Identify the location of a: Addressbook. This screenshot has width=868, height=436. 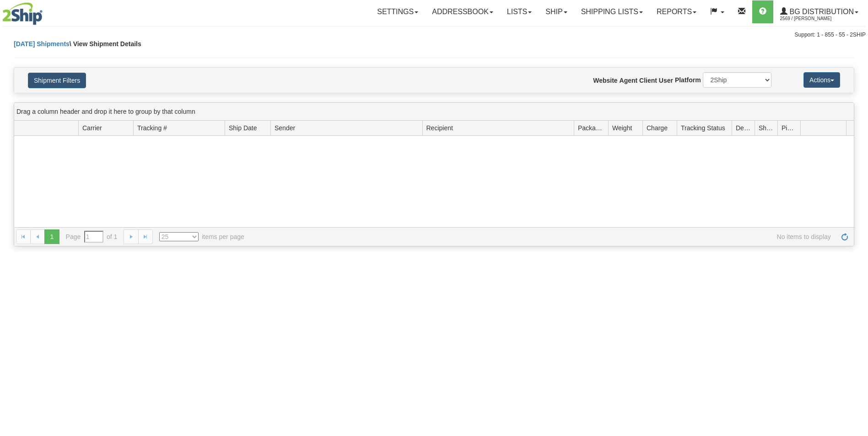
(462, 12).